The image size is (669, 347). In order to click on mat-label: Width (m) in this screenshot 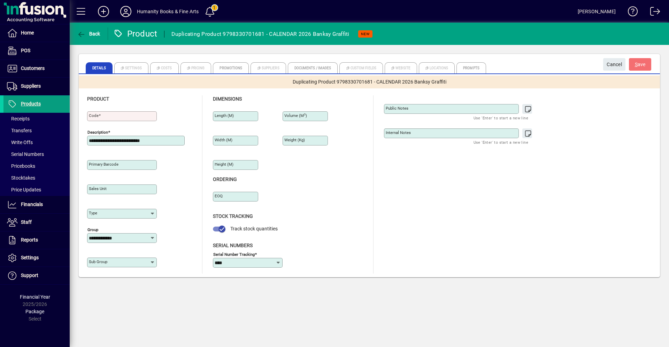, I will do `click(223, 140)`.